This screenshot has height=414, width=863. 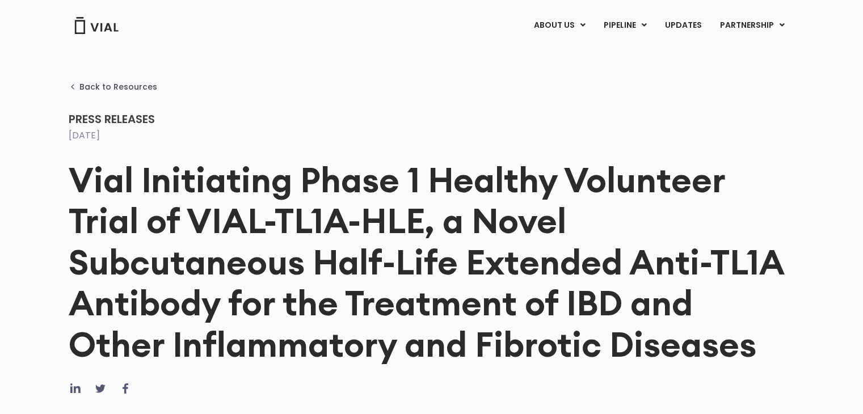 I want to click on h1: Vial Initiating Phase 1 Healthy Volunteer Trial of VIAL-TL1A-HLE, a Novel Subcutaneous Half-Life ..., so click(x=432, y=262).